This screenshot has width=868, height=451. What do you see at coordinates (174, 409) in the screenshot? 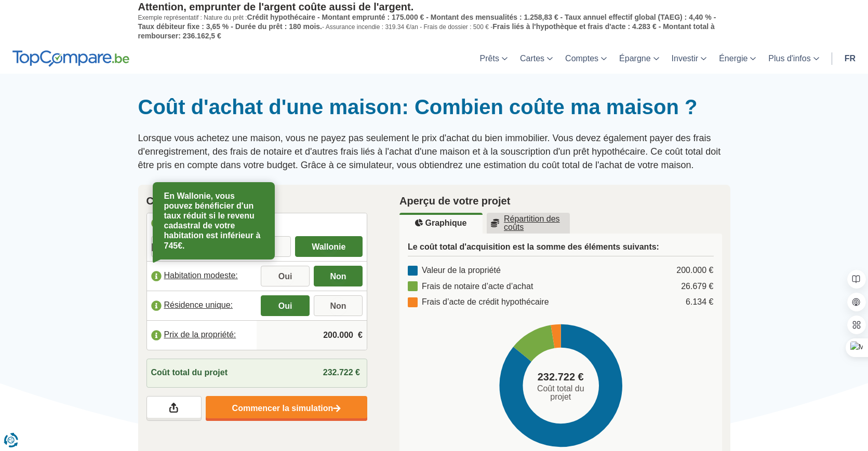
I see `a: Partagez vos résultats` at bounding box center [174, 409].